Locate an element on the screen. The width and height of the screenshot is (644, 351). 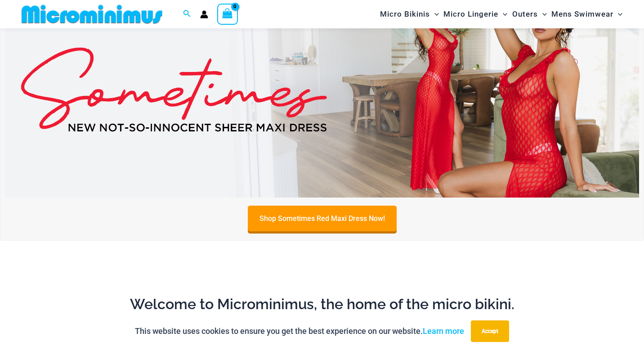
a: Learn more is located at coordinates (443, 331).